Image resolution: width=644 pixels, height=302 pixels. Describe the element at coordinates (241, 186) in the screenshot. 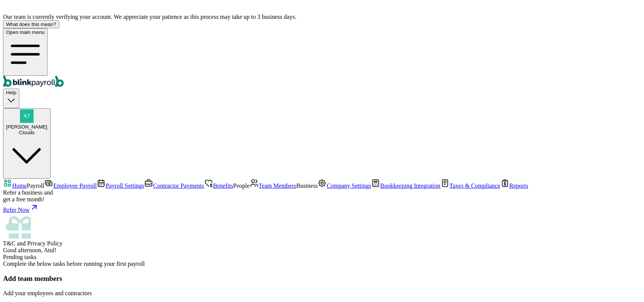

I see `span: People` at that location.